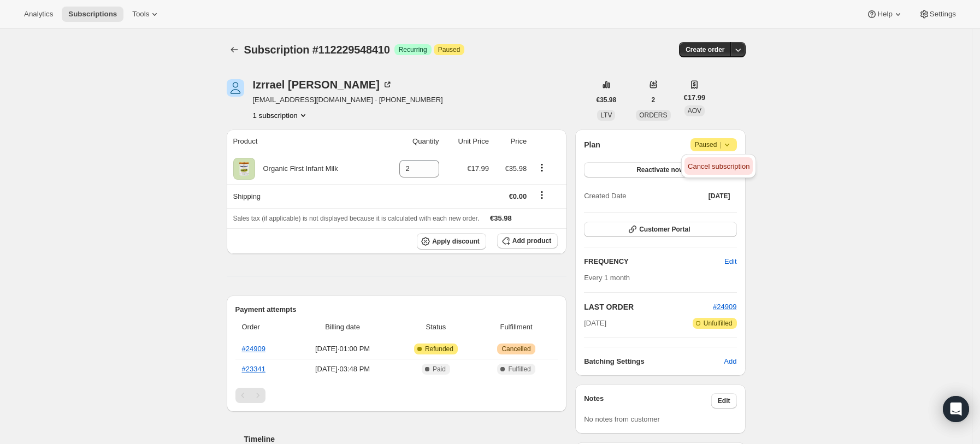 Image resolution: width=980 pixels, height=444 pixels. Describe the element at coordinates (605, 115) in the screenshot. I see `span: LTV` at that location.